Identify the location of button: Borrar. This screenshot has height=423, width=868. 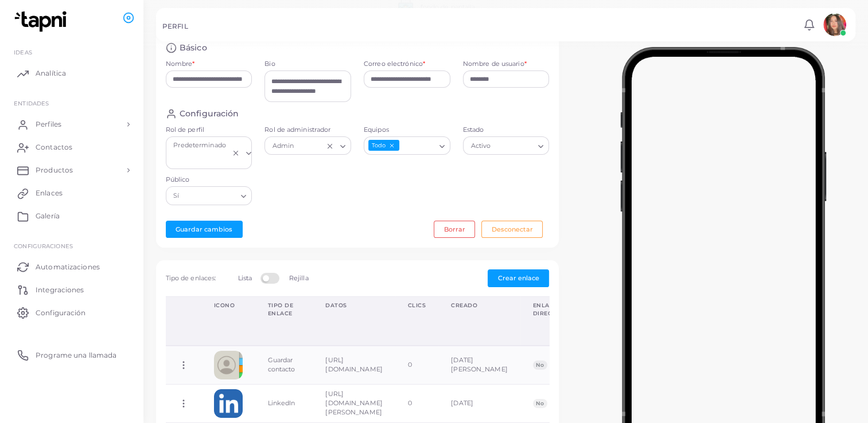
(454, 229).